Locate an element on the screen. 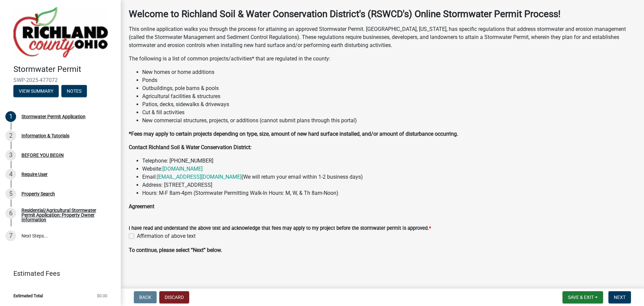 Image resolution: width=644 pixels, height=306 pixels. div: 3 is located at coordinates (11, 155).